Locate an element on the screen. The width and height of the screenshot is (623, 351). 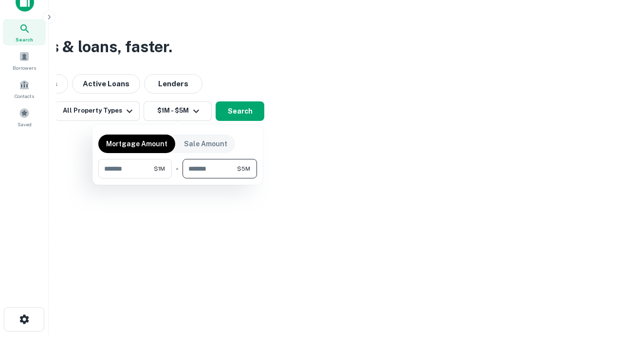
p: Mortgage Amount is located at coordinates (137, 144).